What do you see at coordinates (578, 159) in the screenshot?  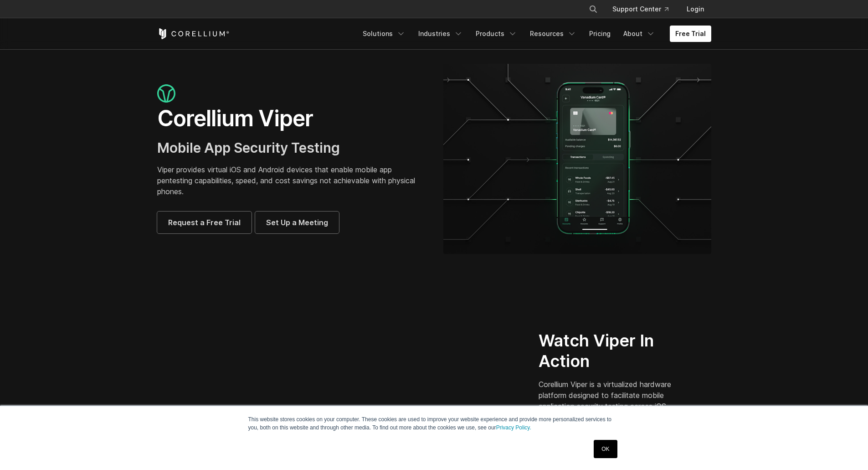 I see `img: viper_hero` at bounding box center [578, 159].